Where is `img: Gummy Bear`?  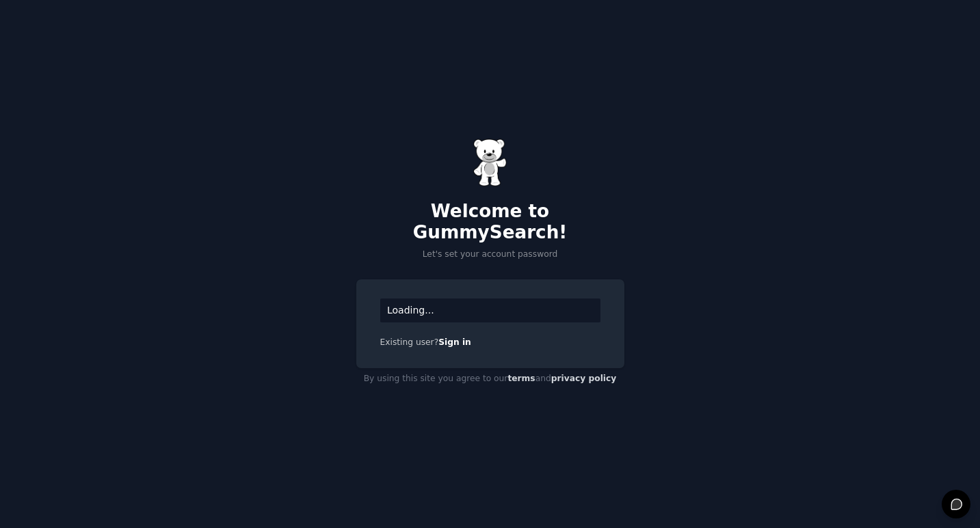
img: Gummy Bear is located at coordinates (491, 163).